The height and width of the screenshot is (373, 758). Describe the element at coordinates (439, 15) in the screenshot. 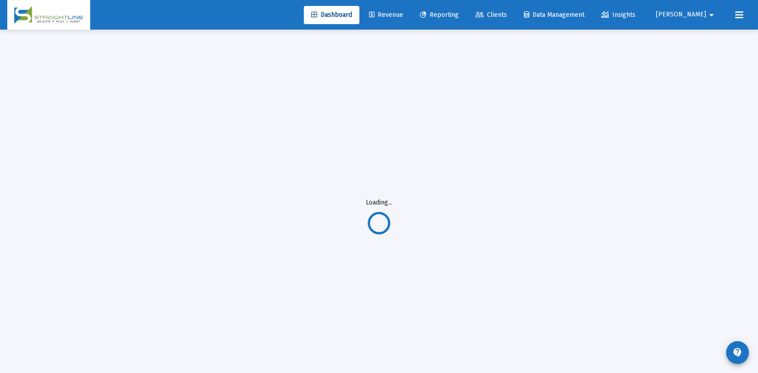

I see `a: Reporting` at that location.